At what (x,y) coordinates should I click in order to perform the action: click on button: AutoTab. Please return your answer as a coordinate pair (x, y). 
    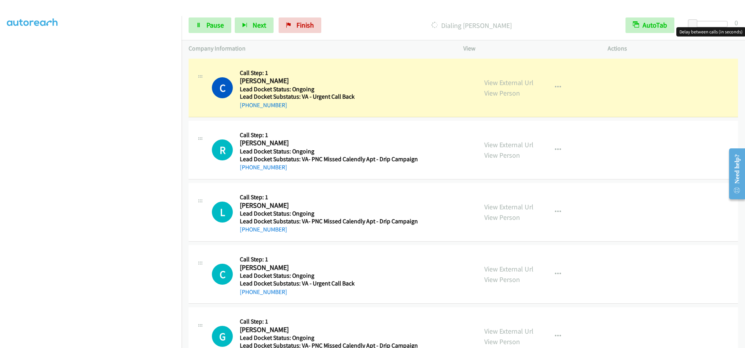
    Looking at the image, I should click on (650, 25).